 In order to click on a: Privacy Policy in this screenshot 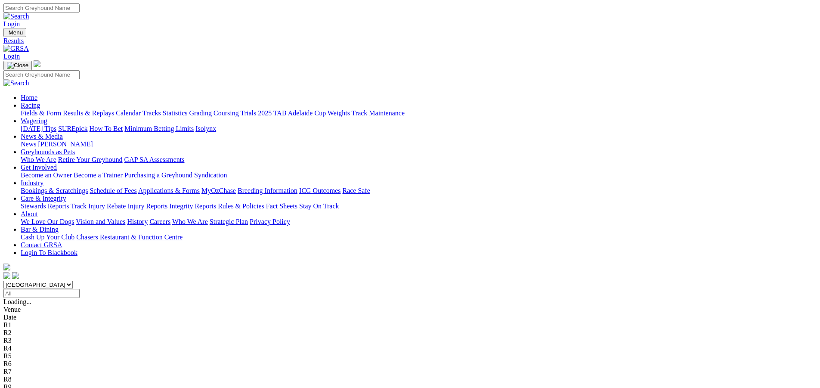, I will do `click(270, 221)`.